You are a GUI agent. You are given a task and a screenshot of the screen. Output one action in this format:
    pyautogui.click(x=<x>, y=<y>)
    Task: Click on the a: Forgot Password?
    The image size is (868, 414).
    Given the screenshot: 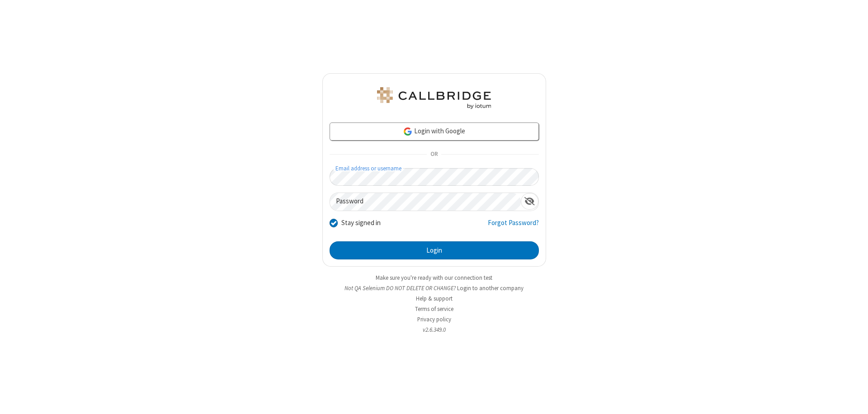 What is the action you would take?
    pyautogui.click(x=513, y=226)
    